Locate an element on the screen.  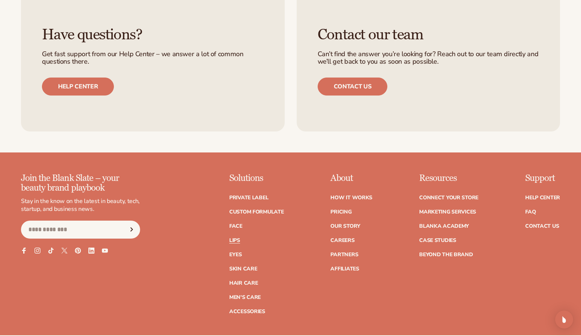
p: Stay in the know on the latest in beauty, tech, startup, and business news. is located at coordinates (81, 205).